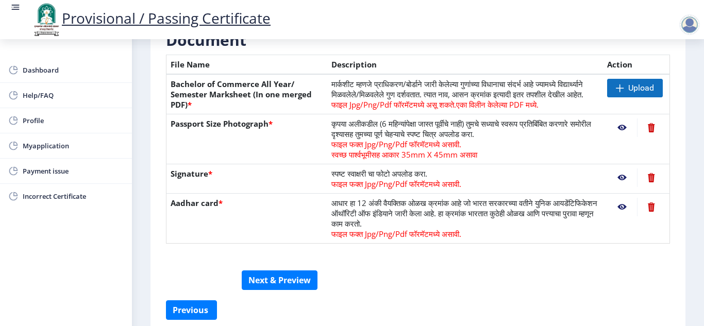  What do you see at coordinates (247, 65) in the screenshot?
I see `th: File Name` at bounding box center [247, 65].